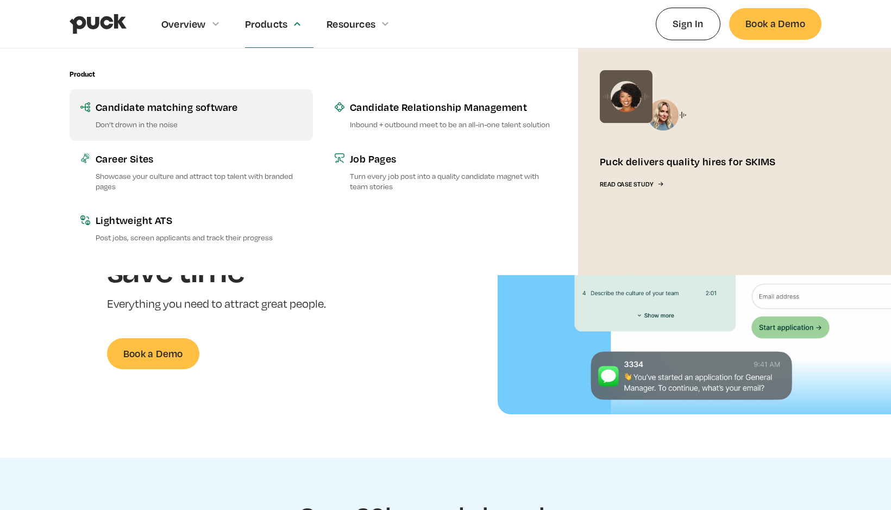 Image resolution: width=891 pixels, height=510 pixels. What do you see at coordinates (199, 124) in the screenshot?
I see `p: Don’t drown in the noise` at bounding box center [199, 124].